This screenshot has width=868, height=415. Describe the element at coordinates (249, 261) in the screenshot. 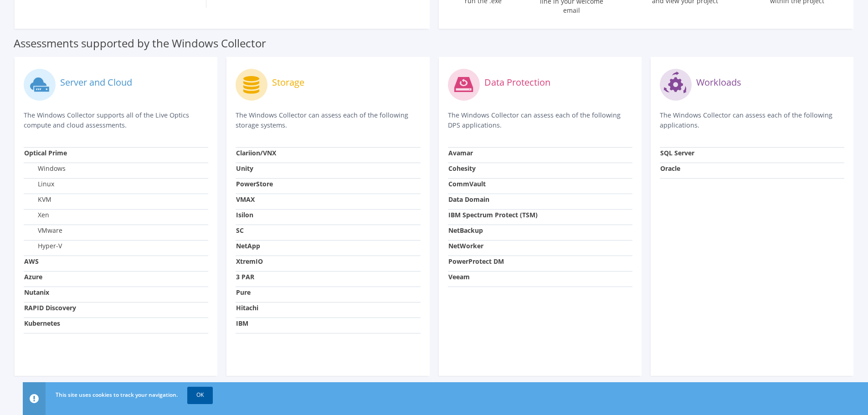

I see `strong: XtremIO` at that location.